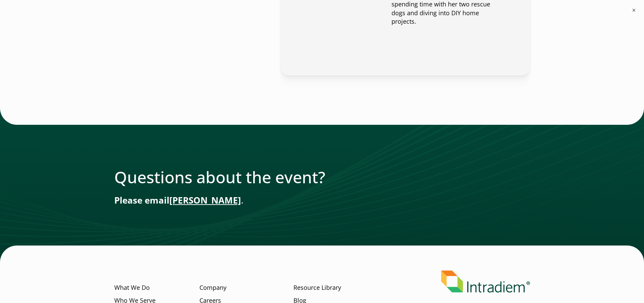 Image resolution: width=644 pixels, height=303 pixels. Describe the element at coordinates (213, 288) in the screenshot. I see `a: Company` at that location.